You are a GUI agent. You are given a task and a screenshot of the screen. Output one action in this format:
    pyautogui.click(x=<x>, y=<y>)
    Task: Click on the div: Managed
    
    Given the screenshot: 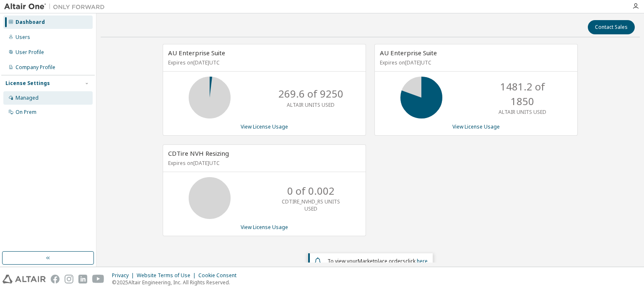 What is the action you would take?
    pyautogui.click(x=27, y=98)
    